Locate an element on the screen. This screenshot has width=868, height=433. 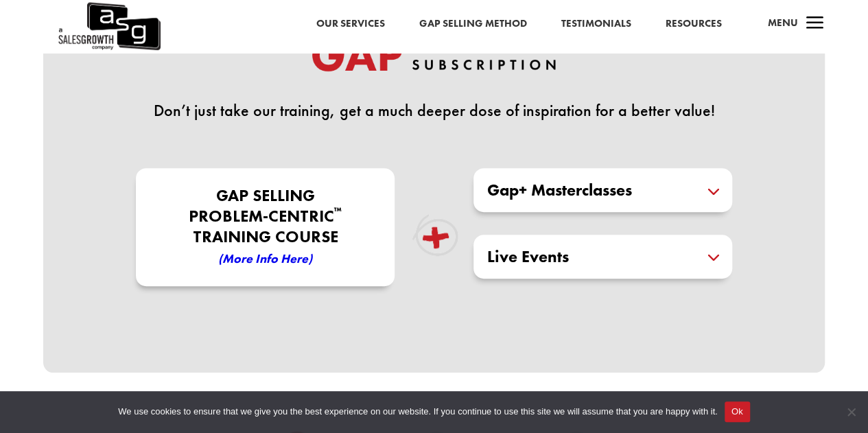
span: Menu is located at coordinates (782, 23).